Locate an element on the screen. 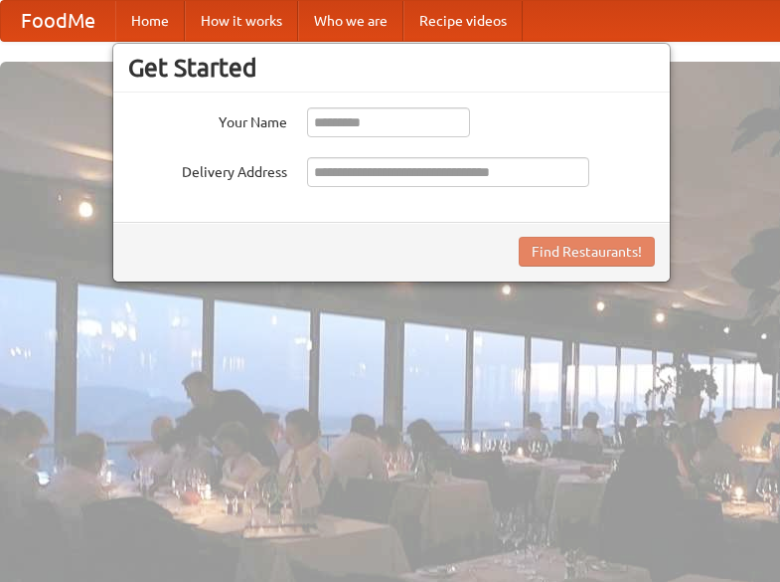 The height and width of the screenshot is (582, 780). label: Your Name is located at coordinates (208, 119).